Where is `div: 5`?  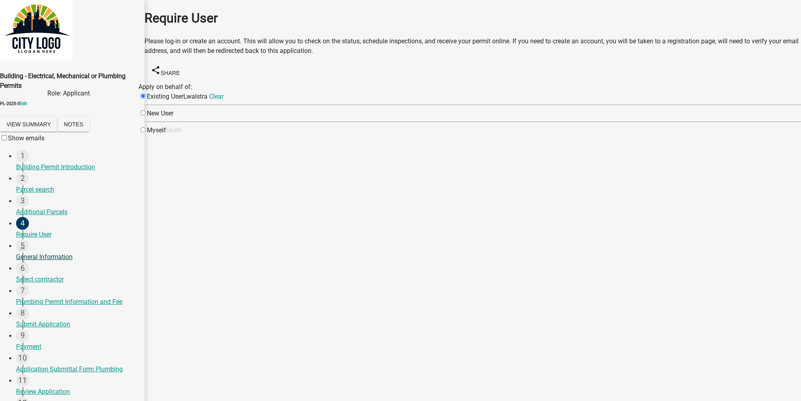 div: 5 is located at coordinates (22, 246).